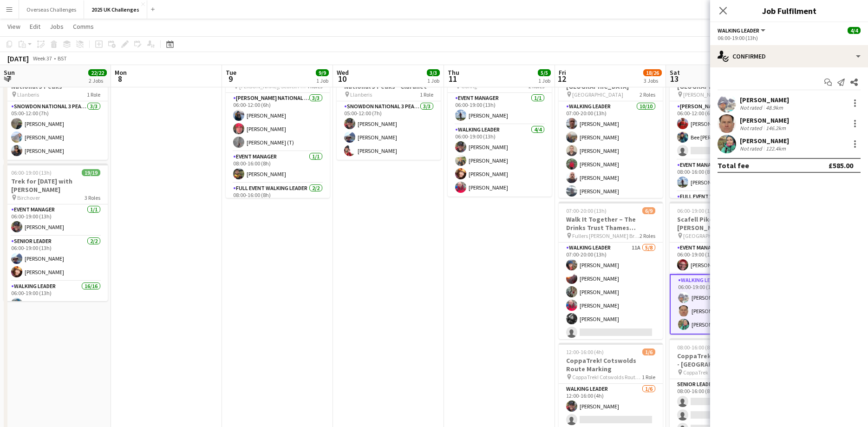 This screenshot has height=427, width=868. I want to click on span: 8, so click(120, 78).